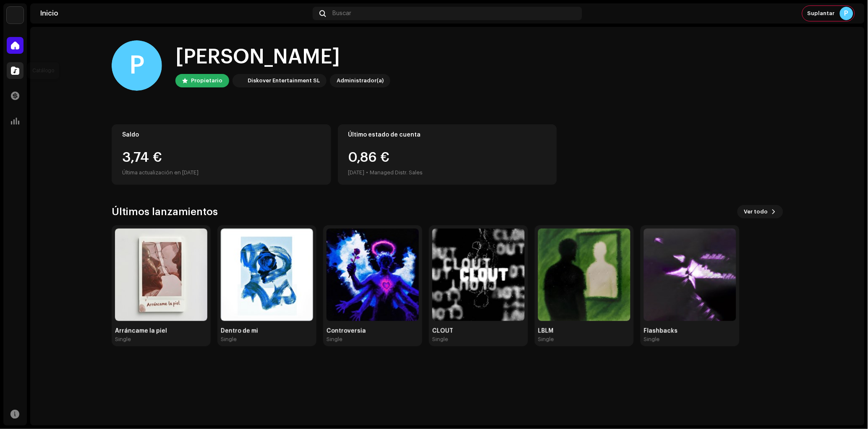 This screenshot has height=429, width=868. I want to click on div: Flashbacks, so click(690, 331).